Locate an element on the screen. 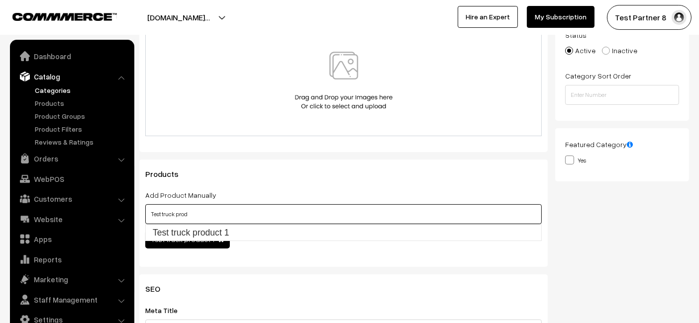 The height and width of the screenshot is (323, 699). a: Reports is located at coordinates (72, 260).